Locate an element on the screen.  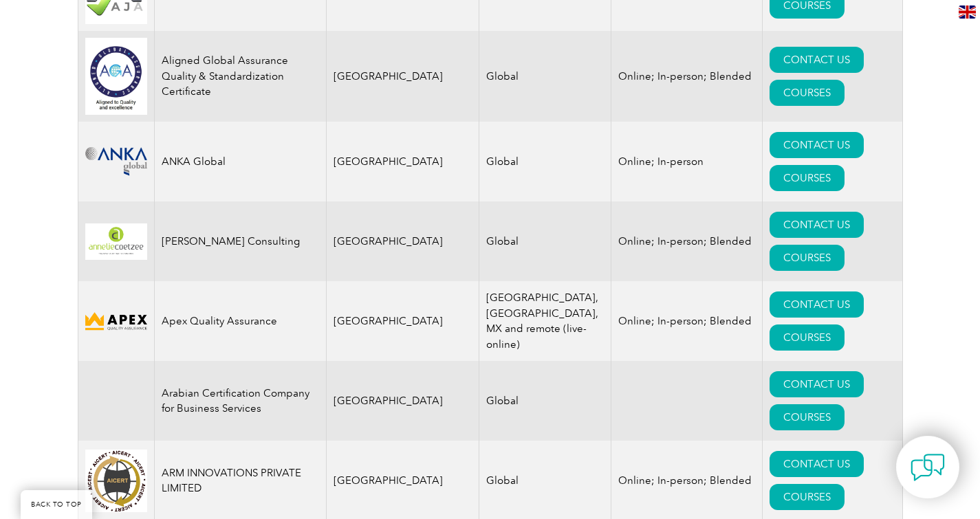
td: Online; In-person is located at coordinates (687, 162).